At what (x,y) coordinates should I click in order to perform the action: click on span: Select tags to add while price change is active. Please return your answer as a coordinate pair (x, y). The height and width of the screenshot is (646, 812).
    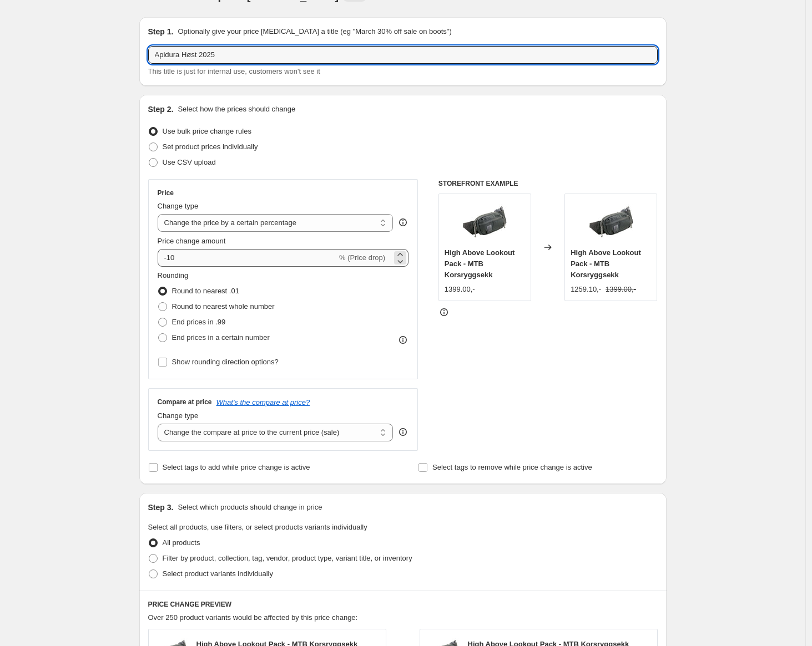
    Looking at the image, I should click on (236, 467).